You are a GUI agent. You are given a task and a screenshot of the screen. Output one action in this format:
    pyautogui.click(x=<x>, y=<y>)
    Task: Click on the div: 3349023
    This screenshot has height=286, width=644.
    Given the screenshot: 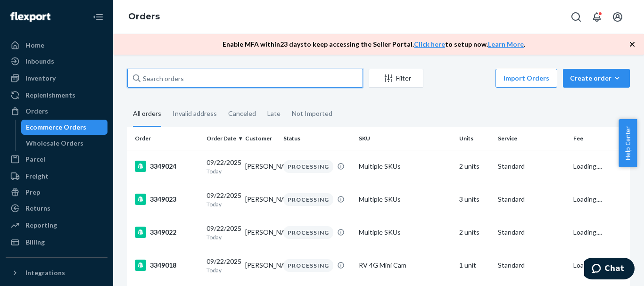 What is the action you would take?
    pyautogui.click(x=167, y=200)
    